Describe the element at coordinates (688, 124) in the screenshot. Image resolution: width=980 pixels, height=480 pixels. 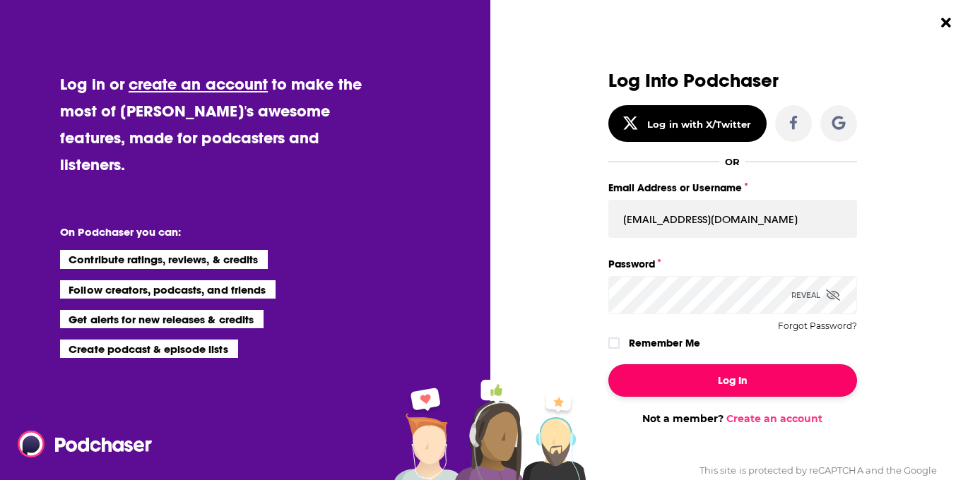
I see `button: Log in with X/Twitter` at that location.